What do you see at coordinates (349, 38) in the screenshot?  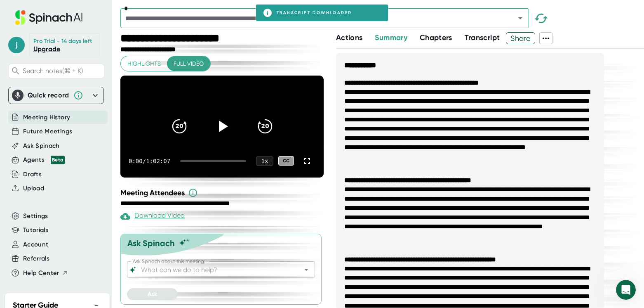 I see `button: Actions` at bounding box center [349, 38].